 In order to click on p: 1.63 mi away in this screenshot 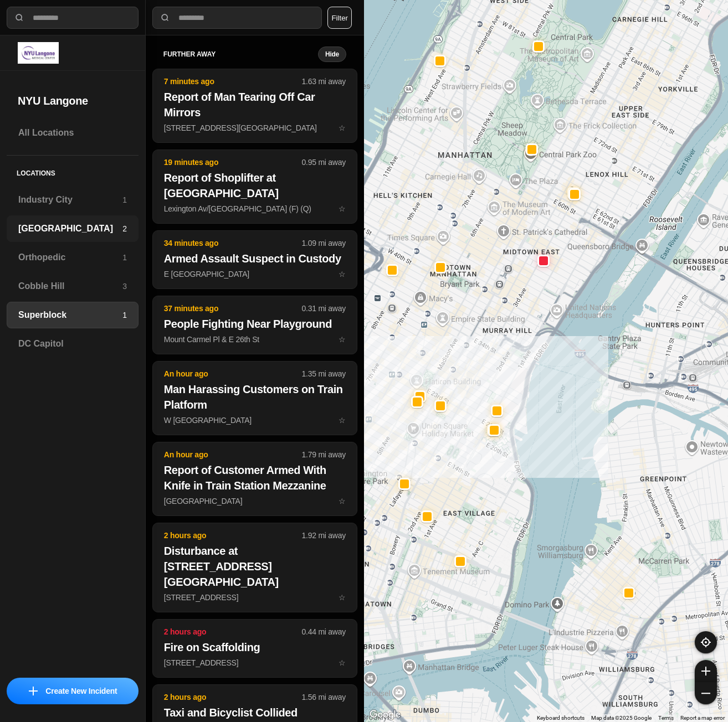, I will do `click(323, 81)`.